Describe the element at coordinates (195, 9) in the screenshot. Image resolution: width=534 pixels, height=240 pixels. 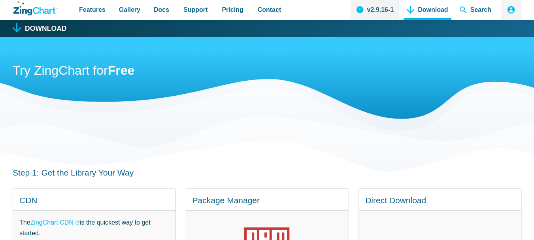
I see `span: Support` at that location.